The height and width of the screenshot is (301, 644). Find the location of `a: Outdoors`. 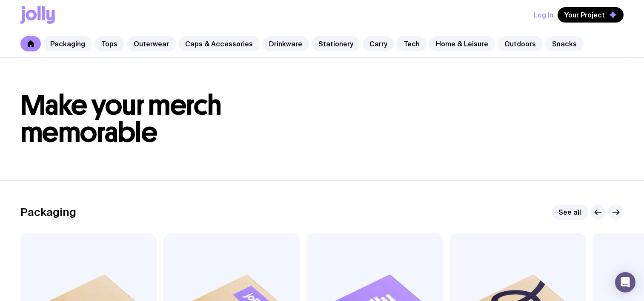

a: Outdoors is located at coordinates (520, 44).